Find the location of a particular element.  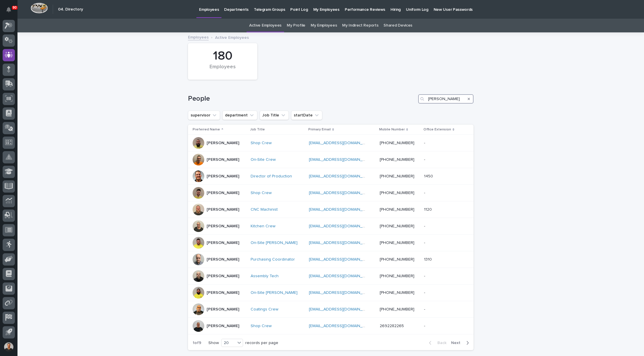

div: Employees is located at coordinates (223, 70).